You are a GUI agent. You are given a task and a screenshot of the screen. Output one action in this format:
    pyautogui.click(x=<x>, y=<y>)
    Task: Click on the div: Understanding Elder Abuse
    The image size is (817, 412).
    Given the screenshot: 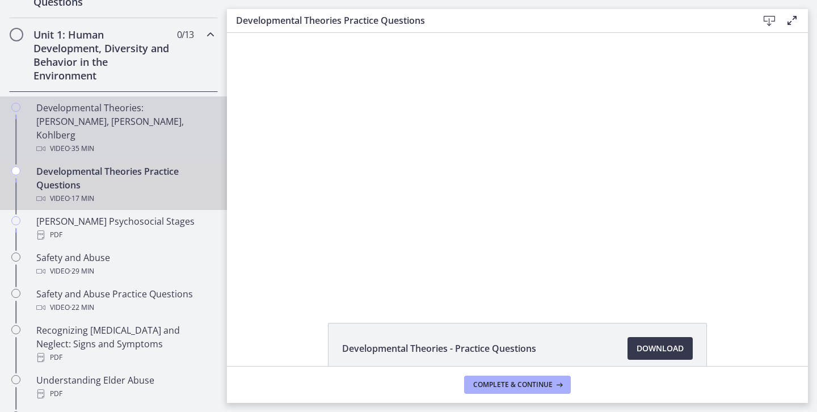 What is the action you would take?
    pyautogui.click(x=125, y=387)
    